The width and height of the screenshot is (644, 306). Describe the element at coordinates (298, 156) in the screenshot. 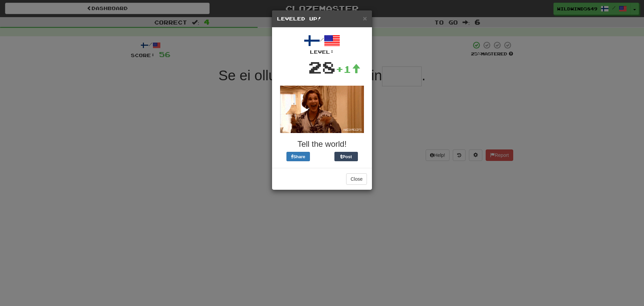

I see `button: Share` at that location.